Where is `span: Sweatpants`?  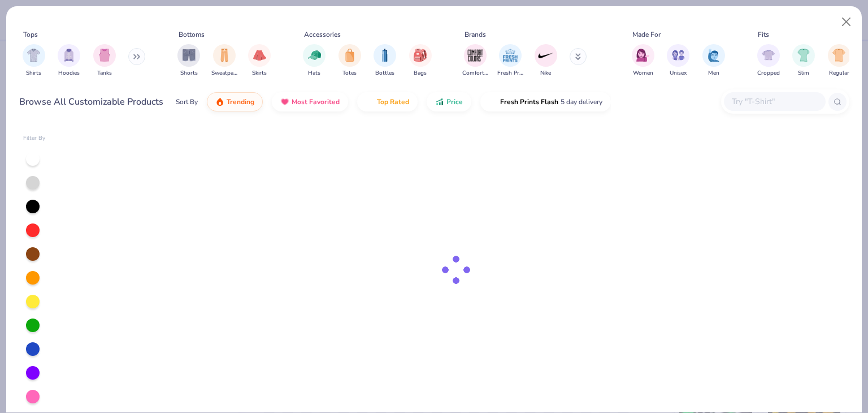
span: Sweatpants is located at coordinates (224, 73).